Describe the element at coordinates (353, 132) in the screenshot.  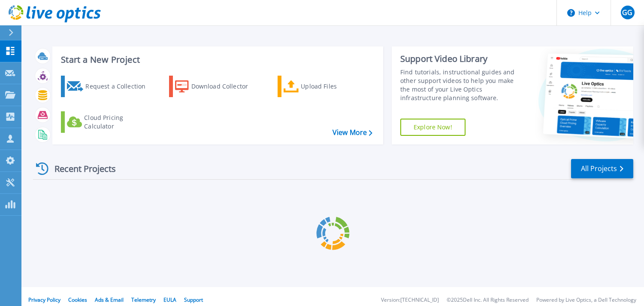
I see `a: View More` at that location.